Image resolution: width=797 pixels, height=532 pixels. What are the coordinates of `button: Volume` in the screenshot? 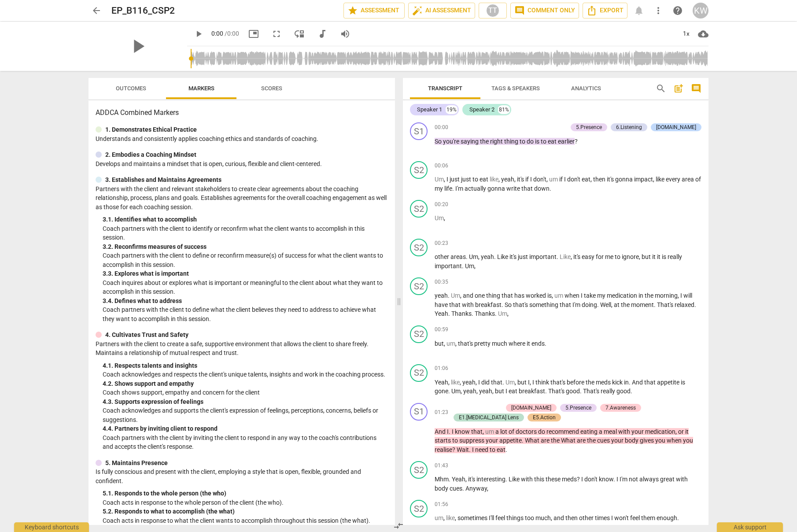 It's located at (346, 34).